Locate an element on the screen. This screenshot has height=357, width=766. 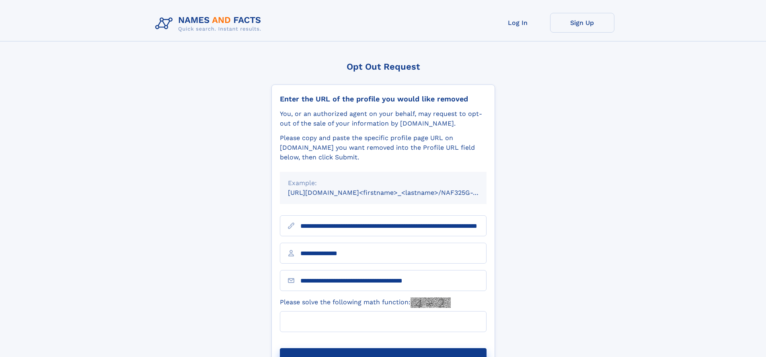
img: Logo Names and Facts is located at coordinates (210, 24).